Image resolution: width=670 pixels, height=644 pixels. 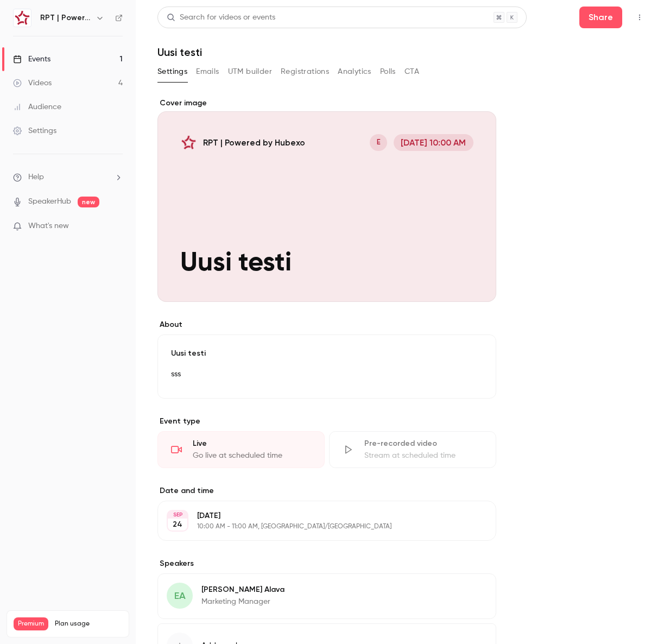 What do you see at coordinates (65, 18) in the screenshot?
I see `h6: RPT | Powered by Hubexo` at bounding box center [65, 18].